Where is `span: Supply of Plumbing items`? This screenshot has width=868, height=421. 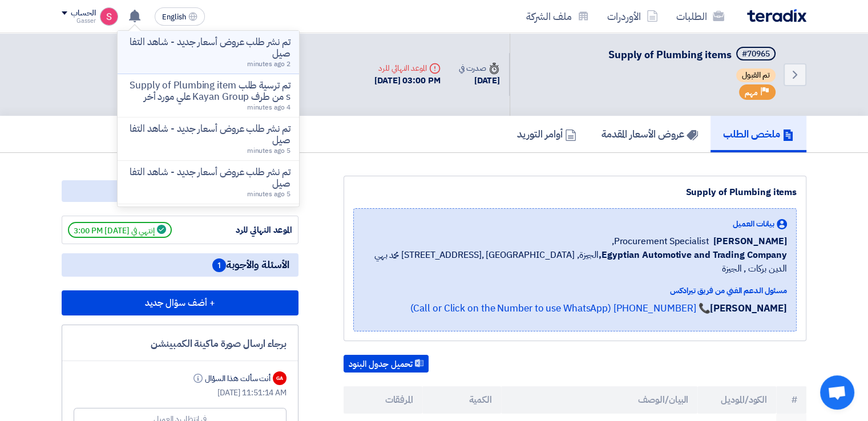 span: Supply of Plumbing items is located at coordinates (670, 54).